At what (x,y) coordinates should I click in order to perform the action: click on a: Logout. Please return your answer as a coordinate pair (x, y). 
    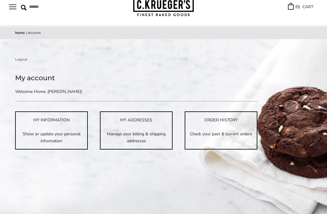
    Looking at the image, I should click on (21, 59).